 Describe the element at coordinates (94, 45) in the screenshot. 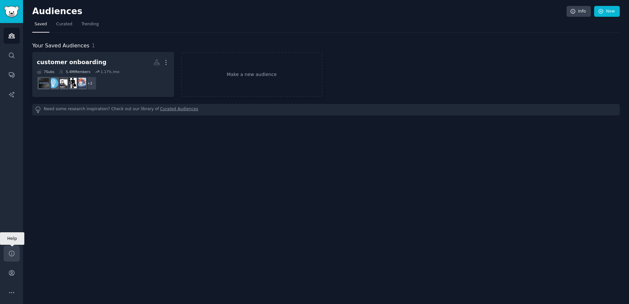

I see `span: 1` at that location.